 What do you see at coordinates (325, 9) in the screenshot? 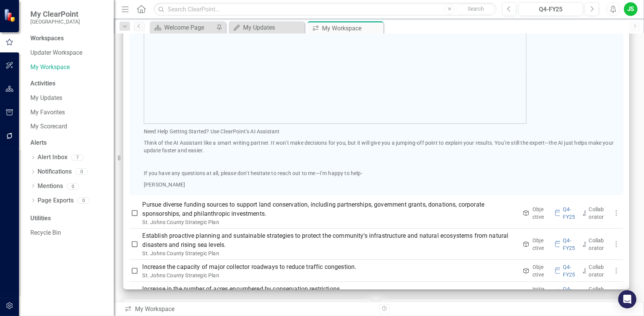
I see `input: Search ClearPoint...` at bounding box center [325, 9].